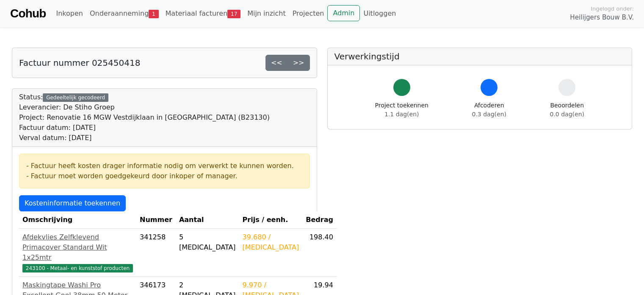 The image size is (644, 295). I want to click on span: 1.1 dag(en), so click(402, 114).